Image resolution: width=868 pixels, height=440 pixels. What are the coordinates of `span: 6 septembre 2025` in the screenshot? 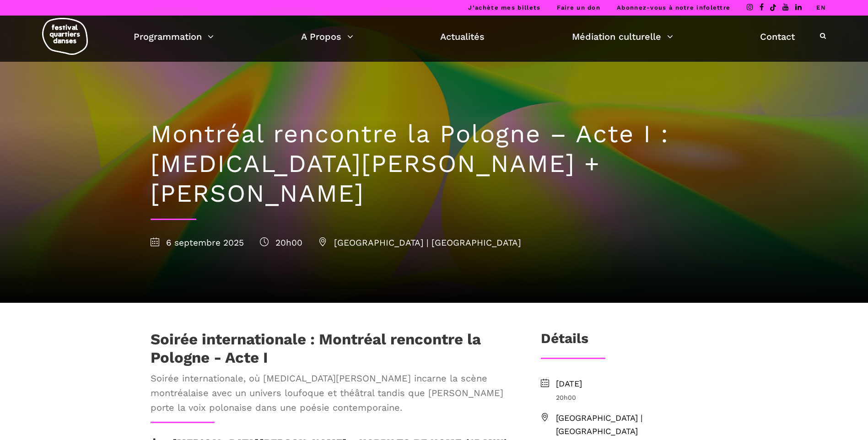 It's located at (197, 242).